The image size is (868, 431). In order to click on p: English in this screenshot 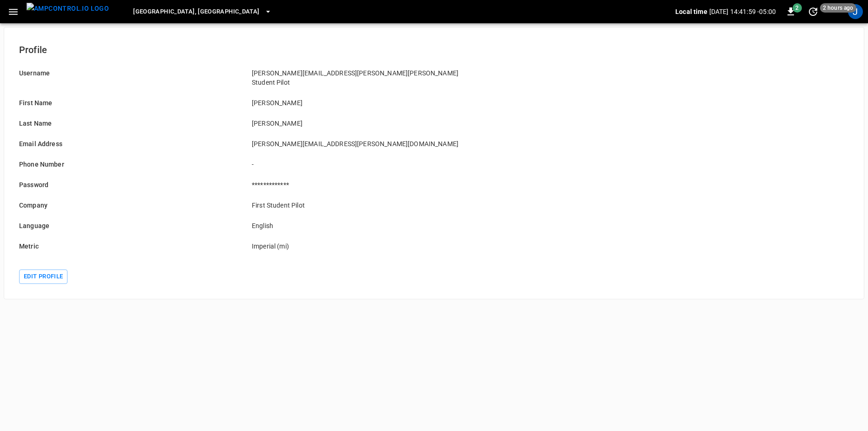, I will do `click(362, 226)`.